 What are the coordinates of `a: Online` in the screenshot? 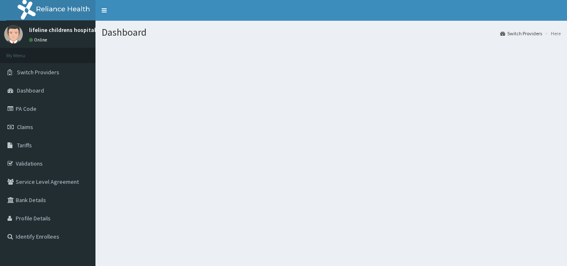 It's located at (39, 40).